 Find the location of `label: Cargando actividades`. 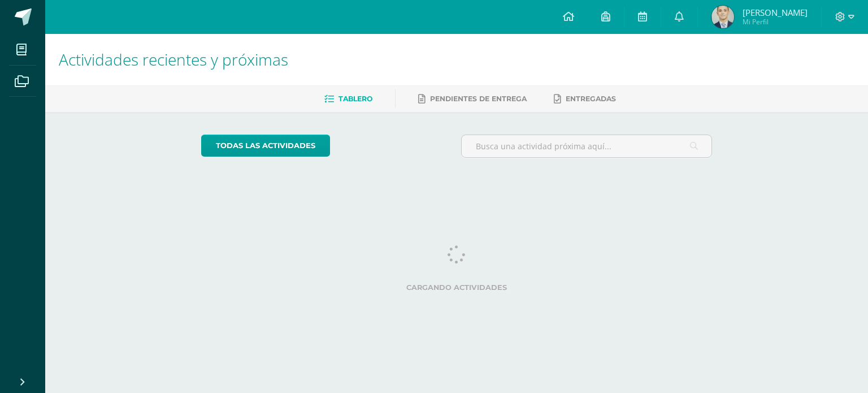

label: Cargando actividades is located at coordinates (457, 287).